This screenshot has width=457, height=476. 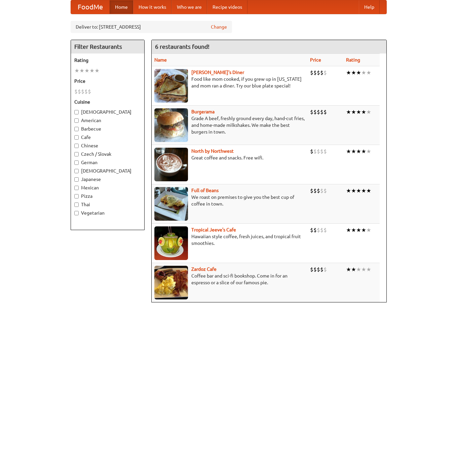 I want to click on input: Japanese, so click(x=76, y=179).